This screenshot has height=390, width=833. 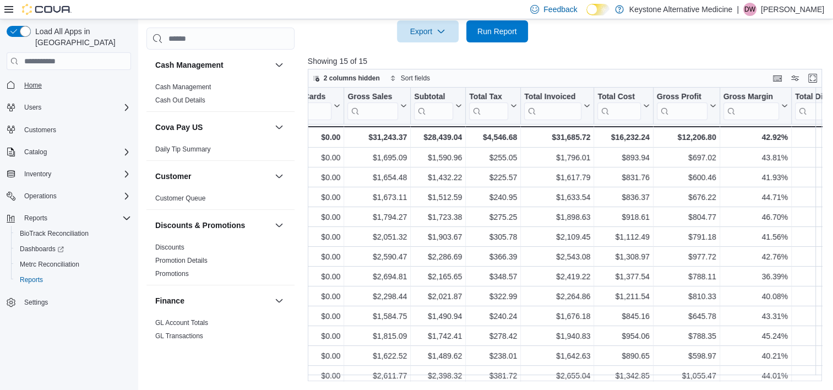 I want to click on div: $1,796.01, so click(x=557, y=158).